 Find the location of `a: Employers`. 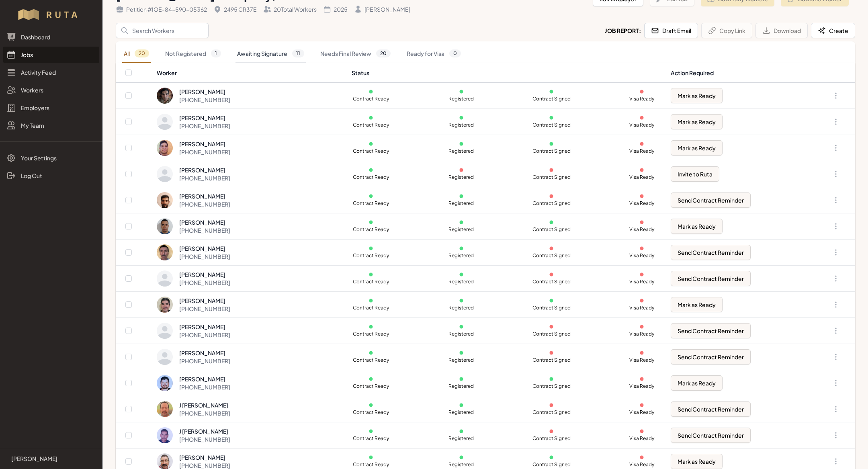

a: Employers is located at coordinates (51, 108).